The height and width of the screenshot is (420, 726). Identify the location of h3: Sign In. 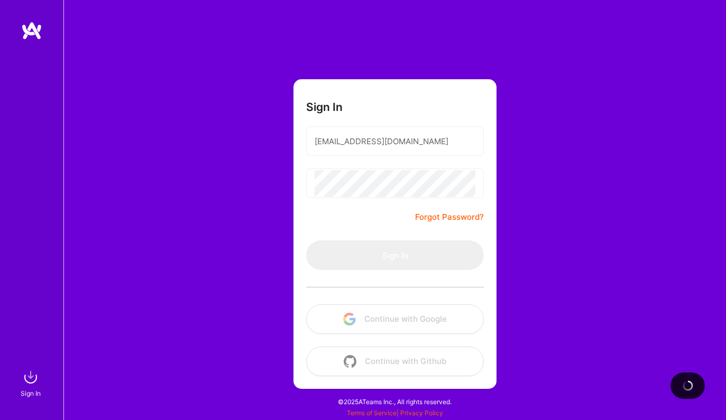
(324, 107).